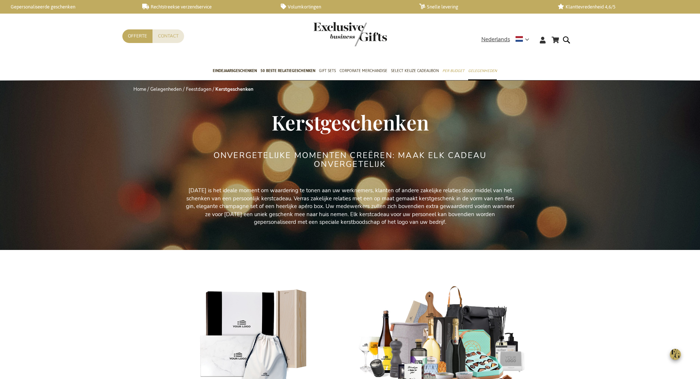 This screenshot has width=700, height=379. Describe the element at coordinates (198, 89) in the screenshot. I see `a: Feestdagen` at that location.